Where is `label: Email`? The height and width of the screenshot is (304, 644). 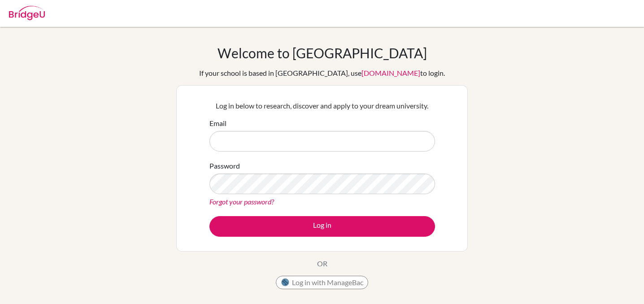
label: Email is located at coordinates (218, 123).